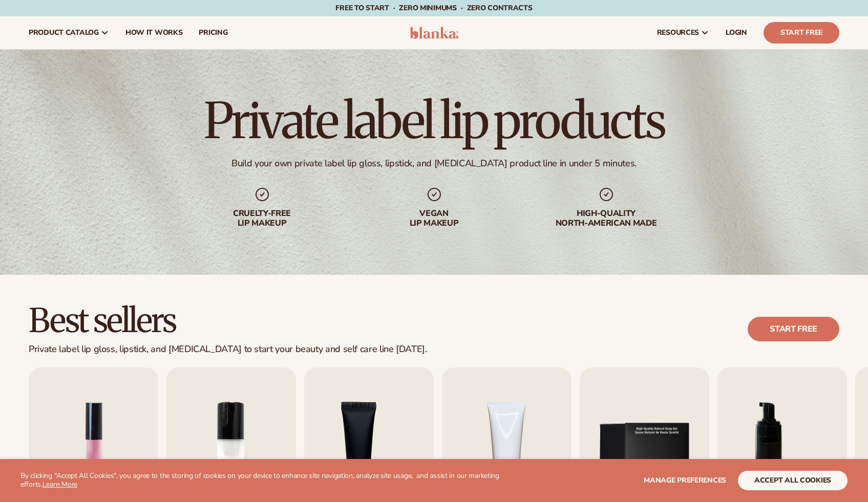 Image resolution: width=868 pixels, height=502 pixels. I want to click on span: Free to start · ZERO minimums · ZERO contracts, so click(434, 8).